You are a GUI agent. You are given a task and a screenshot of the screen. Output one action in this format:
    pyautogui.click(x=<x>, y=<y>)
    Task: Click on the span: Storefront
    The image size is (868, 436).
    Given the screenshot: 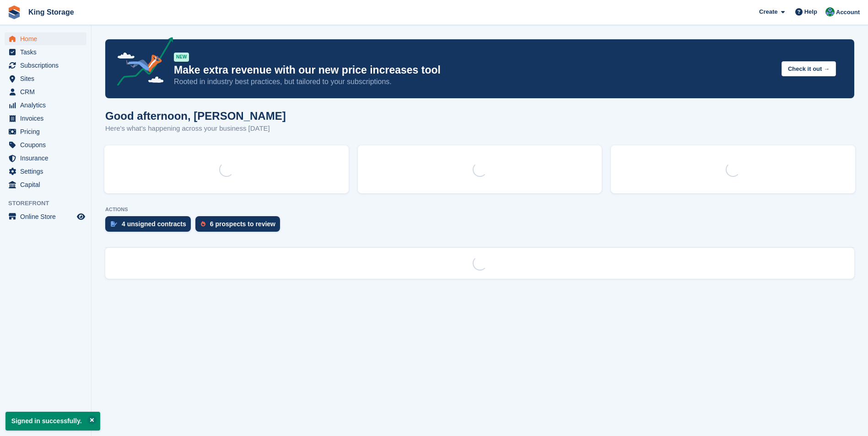 What is the action you would take?
    pyautogui.click(x=49, y=203)
    